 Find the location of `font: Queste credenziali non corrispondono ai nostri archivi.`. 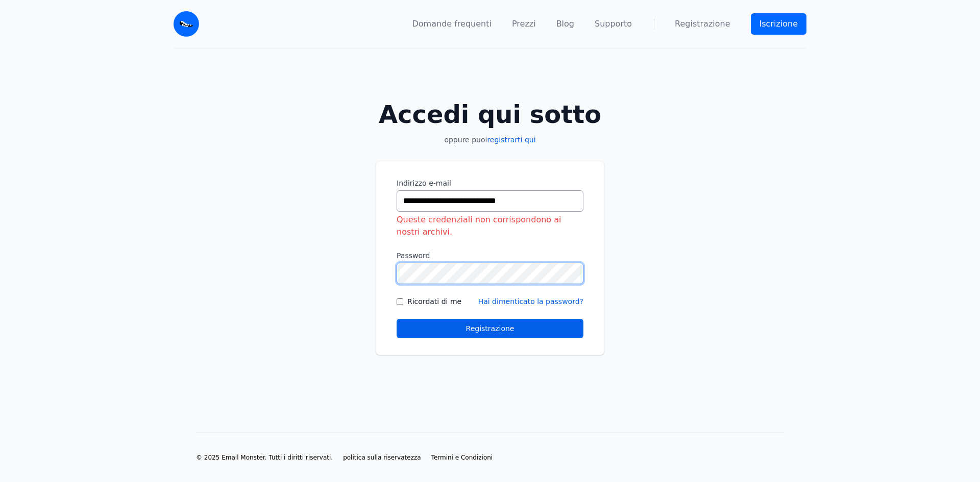

font: Queste credenziali non corrispondono ai nostri archivi. is located at coordinates (478, 225).